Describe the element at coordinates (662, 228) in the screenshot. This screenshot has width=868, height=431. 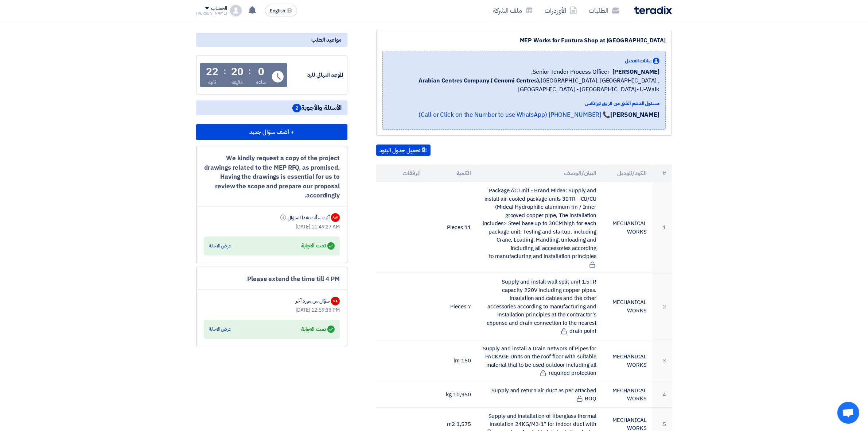
I see `td: 1` at that location.